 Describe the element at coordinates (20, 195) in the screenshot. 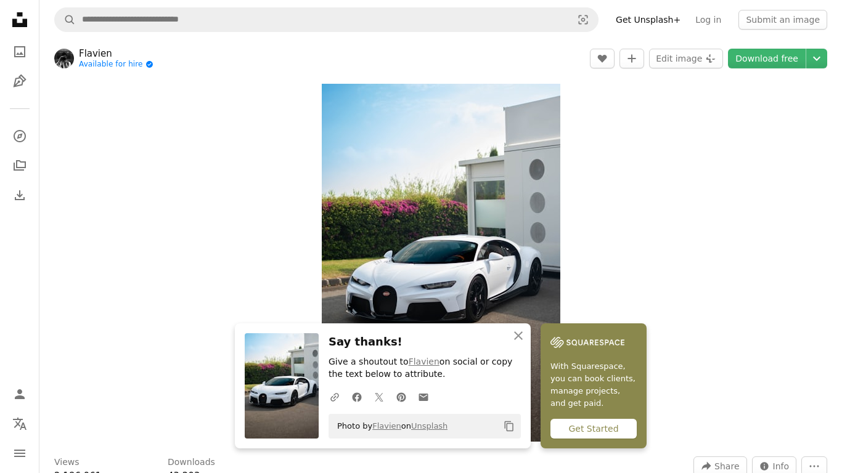

I see `a: Download History` at that location.